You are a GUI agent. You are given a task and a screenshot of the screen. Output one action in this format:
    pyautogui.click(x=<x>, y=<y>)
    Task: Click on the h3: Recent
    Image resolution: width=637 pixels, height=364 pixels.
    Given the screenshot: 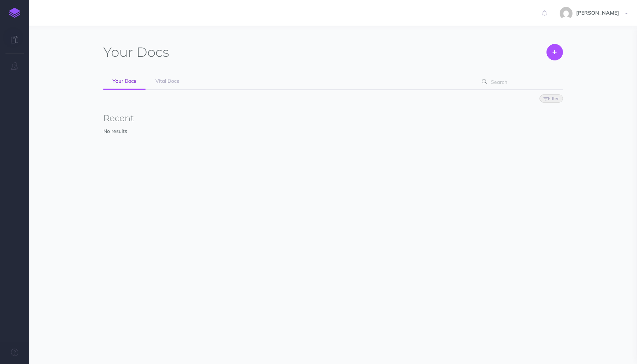 What is the action you would take?
    pyautogui.click(x=333, y=118)
    